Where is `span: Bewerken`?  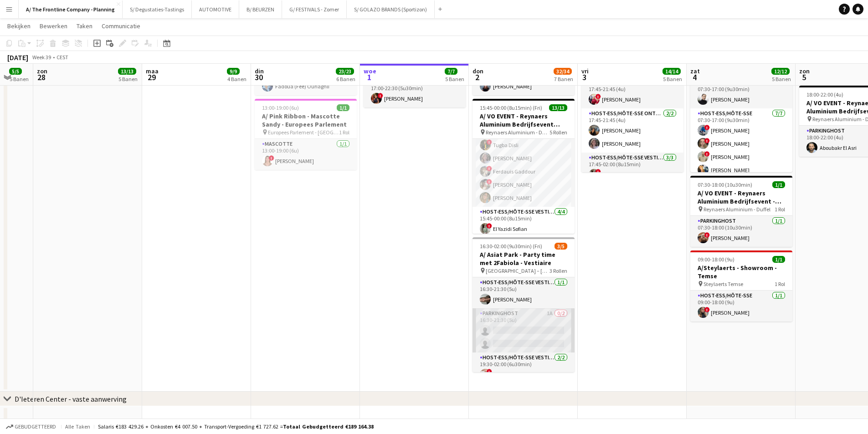
span: Bewerken is located at coordinates (54, 26).